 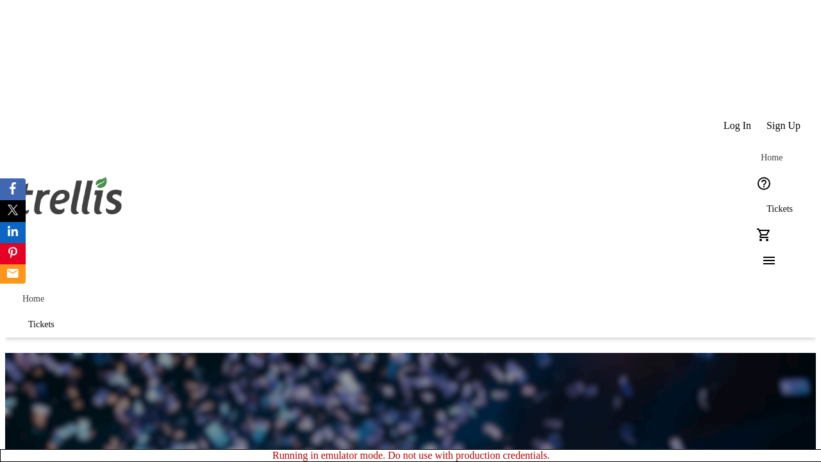 I want to click on span: Sign Up, so click(x=783, y=126).